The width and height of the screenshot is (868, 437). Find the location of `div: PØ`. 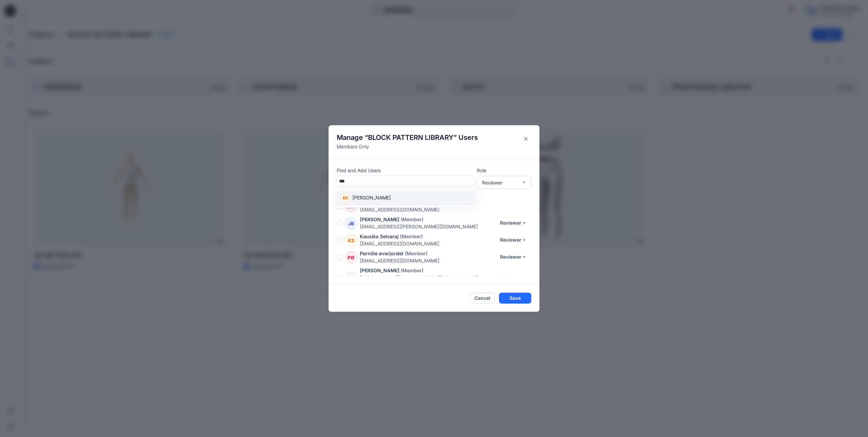

div: PØ is located at coordinates (351, 258).